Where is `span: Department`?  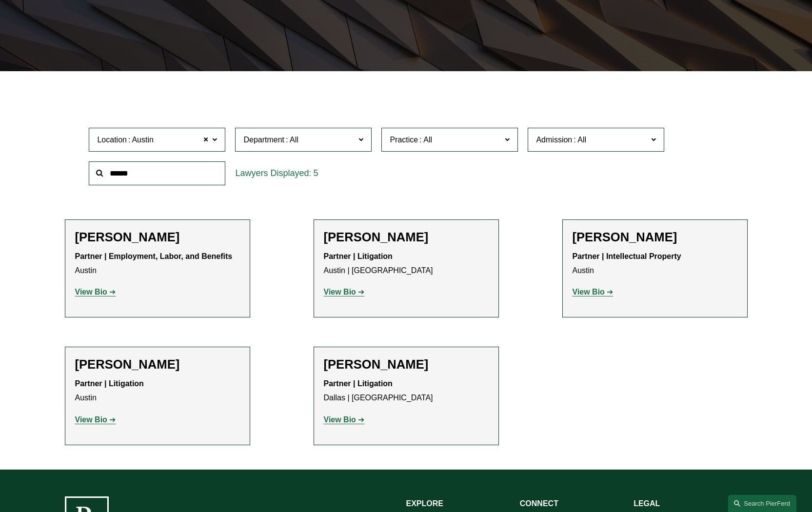
span: Department is located at coordinates (264, 140).